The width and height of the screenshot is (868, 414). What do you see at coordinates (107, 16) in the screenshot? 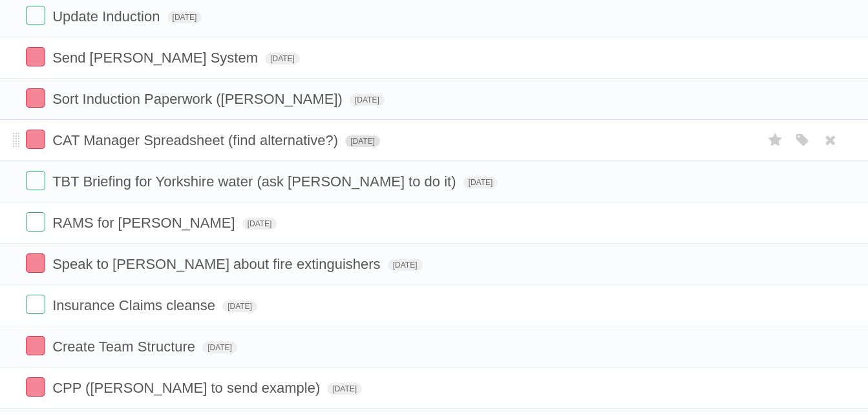
I see `span: Update Induction` at bounding box center [107, 16].